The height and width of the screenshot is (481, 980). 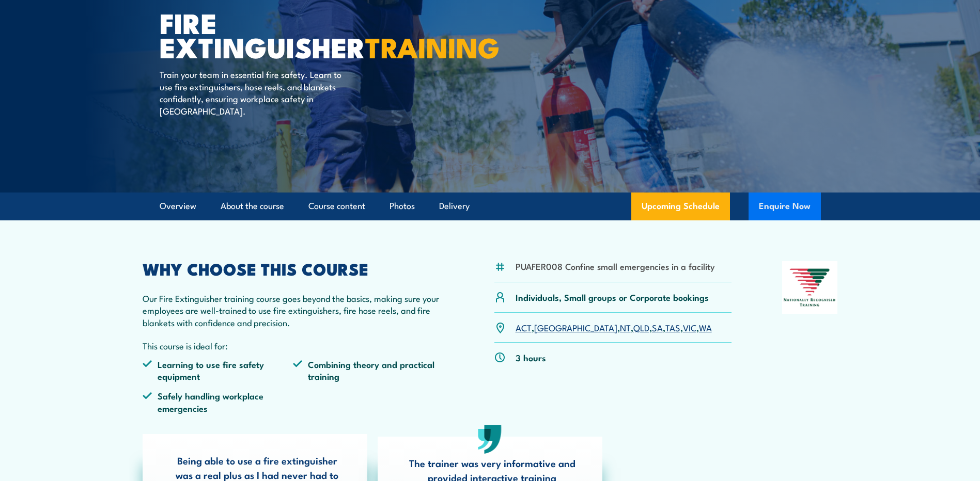 What do you see at coordinates (615, 266) in the screenshot?
I see `li: PUAFER008 Confine small emergencies in a facility` at bounding box center [615, 266].